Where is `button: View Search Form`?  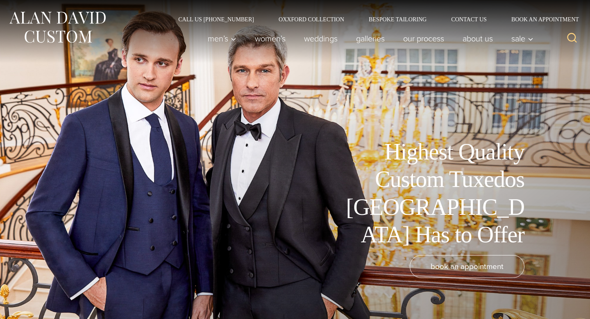 button: View Search Form is located at coordinates (572, 39).